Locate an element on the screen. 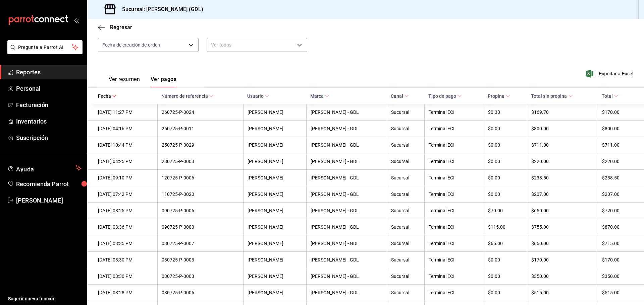 This screenshot has width=644, height=305. div: $650.00 is located at coordinates (563, 244).